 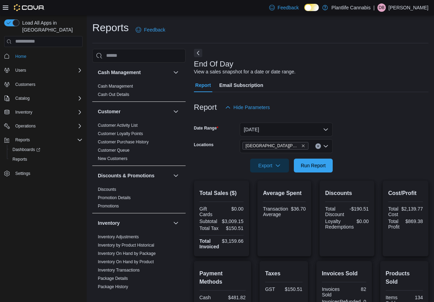 I want to click on span: Users, so click(x=20, y=70).